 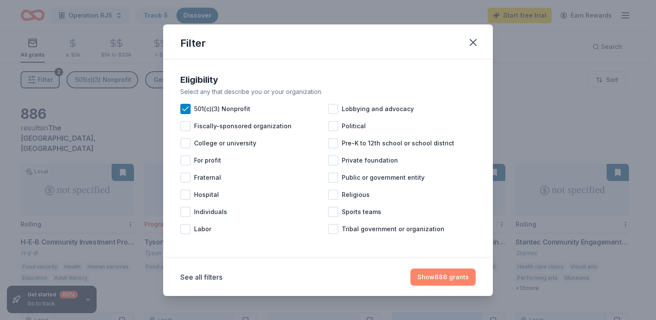 What do you see at coordinates (328, 92) in the screenshot?
I see `div: Select any that describe you or your organization.` at bounding box center [328, 92].